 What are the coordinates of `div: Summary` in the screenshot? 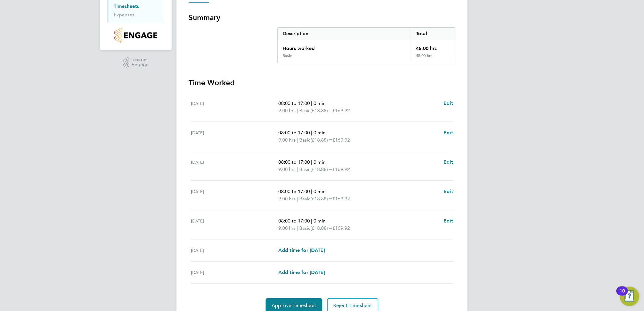 It's located at (366, 45).